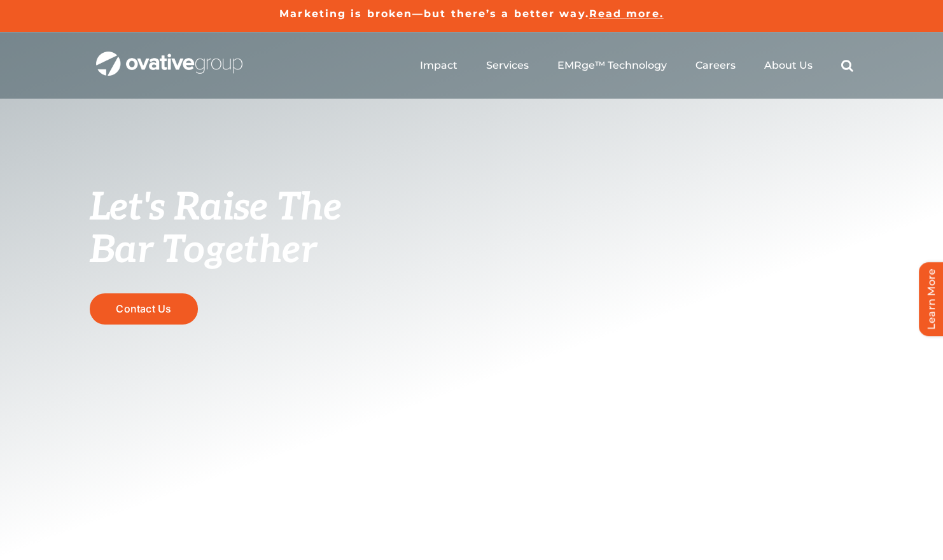 The width and height of the screenshot is (943, 560). Describe the element at coordinates (144, 308) in the screenshot. I see `a: Contact Us` at that location.